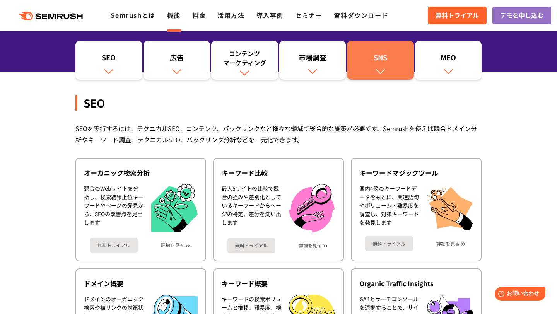  What do you see at coordinates (251, 208) in the screenshot?
I see `div: 最大5サイトの比較で競合の強みや差別化としているキーワードからページの特定、差分を洗い出します` at bounding box center [251, 208].